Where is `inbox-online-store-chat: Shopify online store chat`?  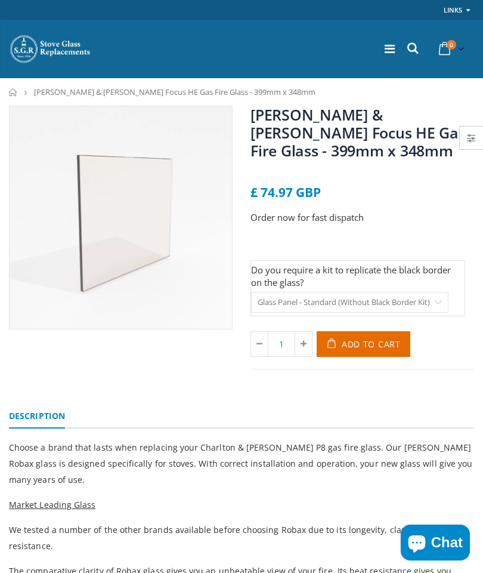
inbox-online-store-chat: Shopify online store chat is located at coordinates (436, 544).